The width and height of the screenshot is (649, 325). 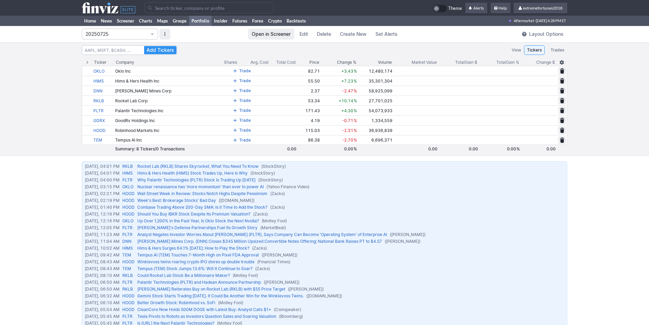 What do you see at coordinates (386, 34) in the screenshot?
I see `span: Set Alerts` at bounding box center [386, 34].